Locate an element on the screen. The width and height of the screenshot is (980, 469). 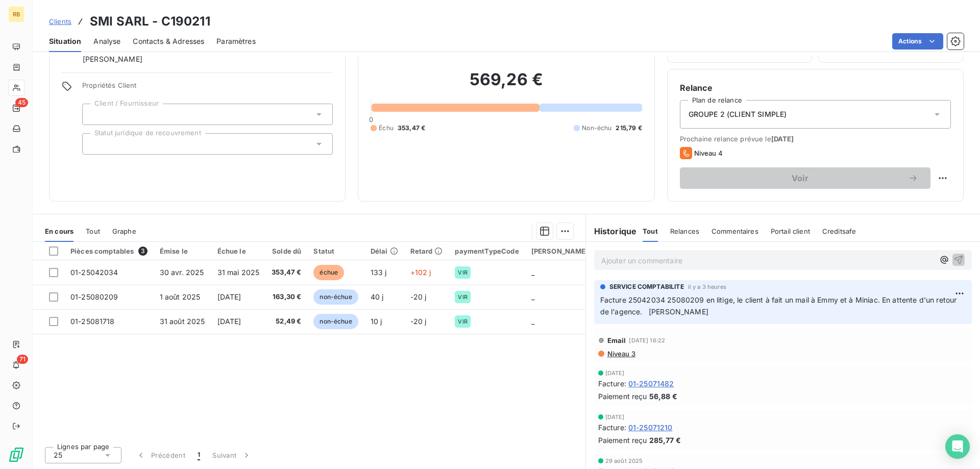
button: Voir is located at coordinates (805, 178).